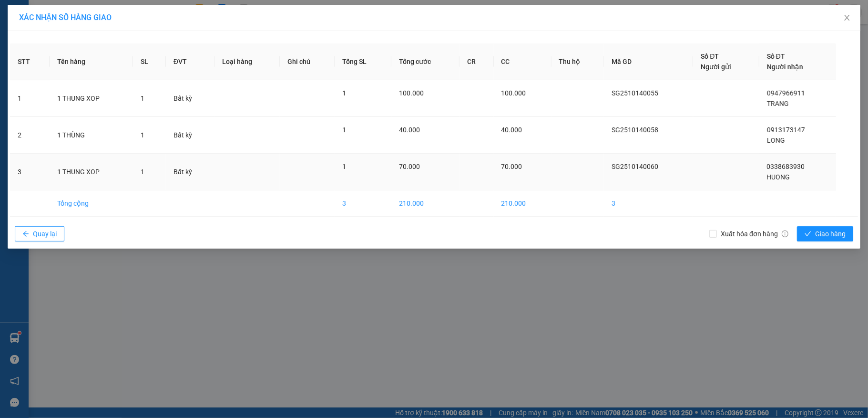 The image size is (868, 418). What do you see at coordinates (26, 234) in the screenshot?
I see `span: arrow-left` at bounding box center [26, 234].